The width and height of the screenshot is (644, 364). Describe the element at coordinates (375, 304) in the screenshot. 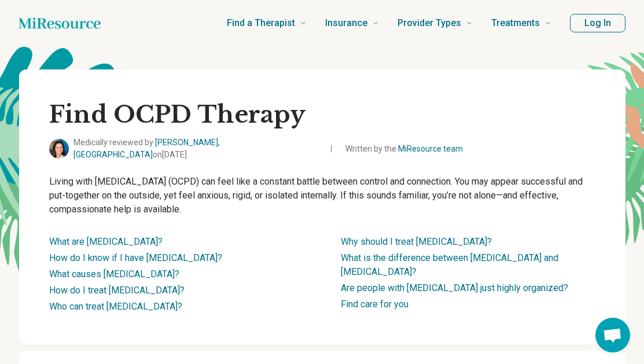

I see `a: Find care for you` at that location.